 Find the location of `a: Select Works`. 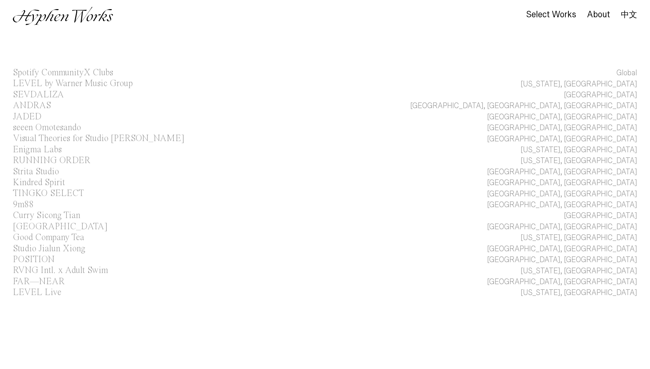

a: Select Works is located at coordinates (551, 15).